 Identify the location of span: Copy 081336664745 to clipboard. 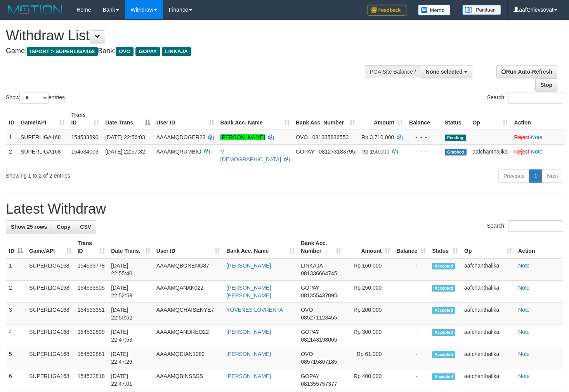
(319, 273).